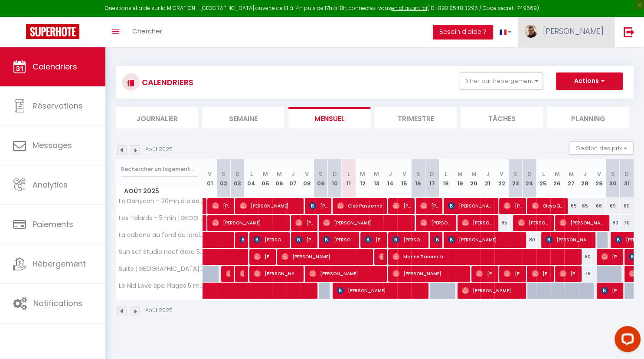 The height and width of the screenshot is (359, 644). Describe the element at coordinates (210, 178) in the screenshot. I see `th: 01` at that location.